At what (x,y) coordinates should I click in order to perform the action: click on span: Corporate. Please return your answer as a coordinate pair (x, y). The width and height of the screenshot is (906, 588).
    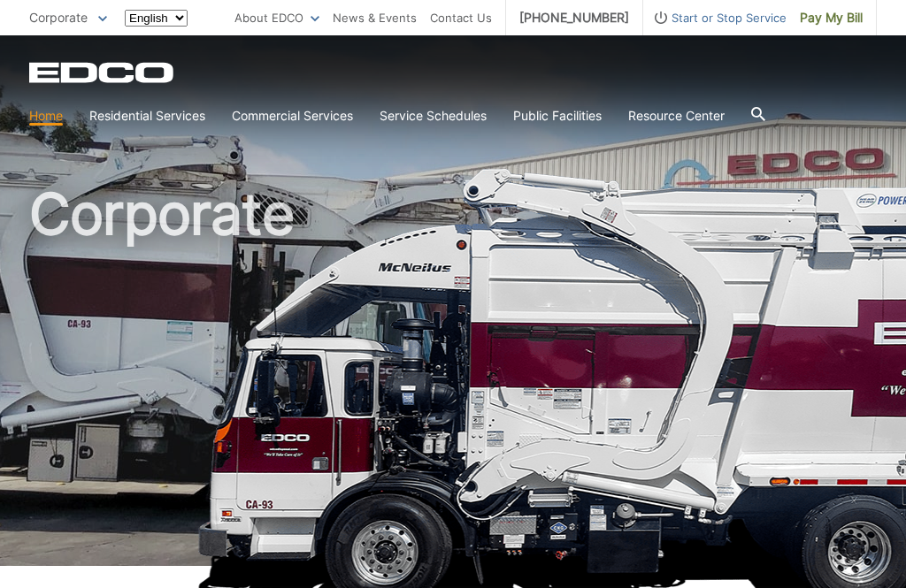
    Looking at the image, I should click on (59, 17).